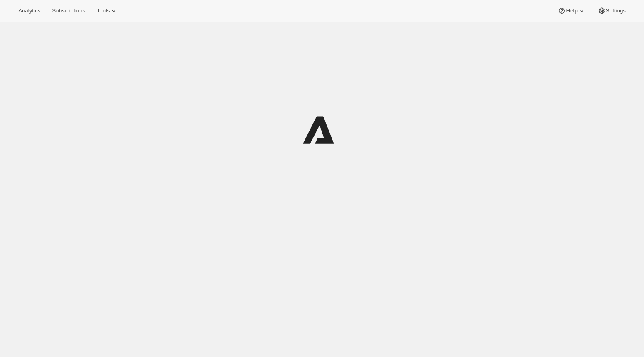 The width and height of the screenshot is (644, 357). What do you see at coordinates (107, 10) in the screenshot?
I see `button: Tools` at bounding box center [107, 10].